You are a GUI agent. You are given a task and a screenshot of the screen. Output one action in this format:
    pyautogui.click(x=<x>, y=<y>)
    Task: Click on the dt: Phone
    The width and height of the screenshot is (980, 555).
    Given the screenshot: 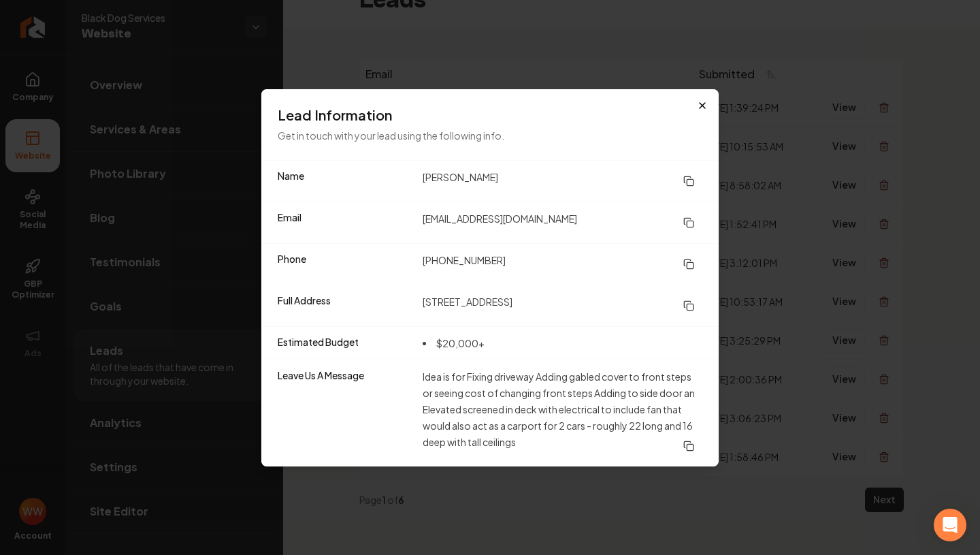 What is the action you would take?
    pyautogui.click(x=344, y=265)
    